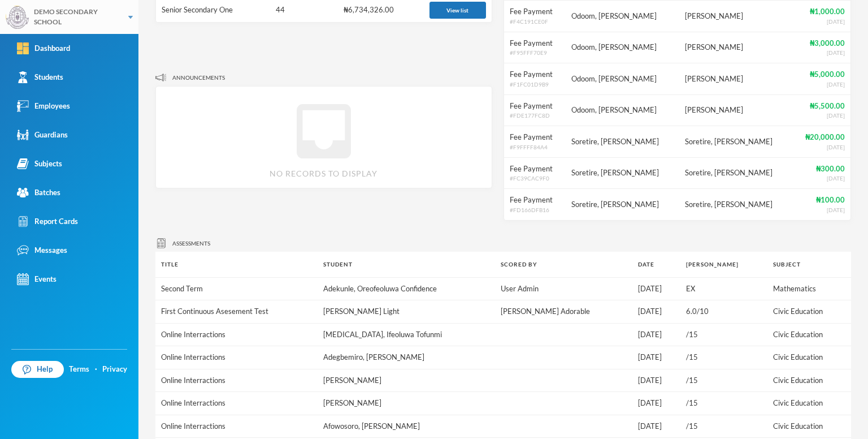 Image resolution: width=868 pixels, height=439 pixels. I want to click on strong: ₦1,000.00, so click(828, 11).